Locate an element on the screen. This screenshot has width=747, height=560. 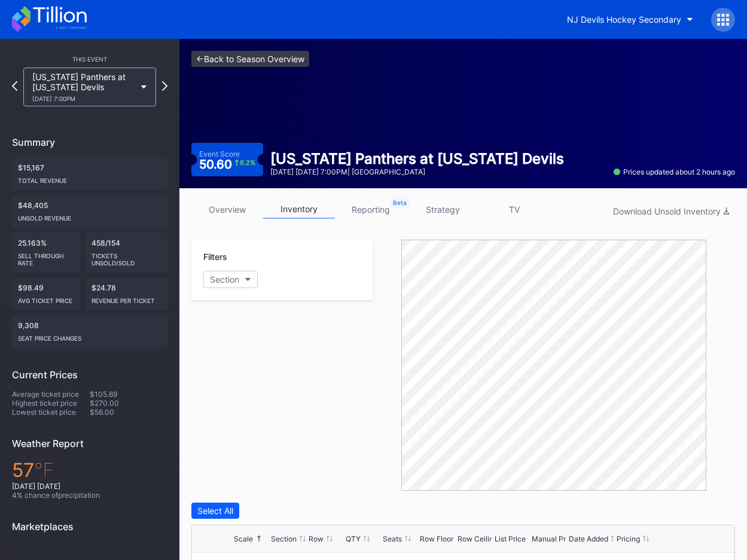
div: Current Prices is located at coordinates (90, 374).